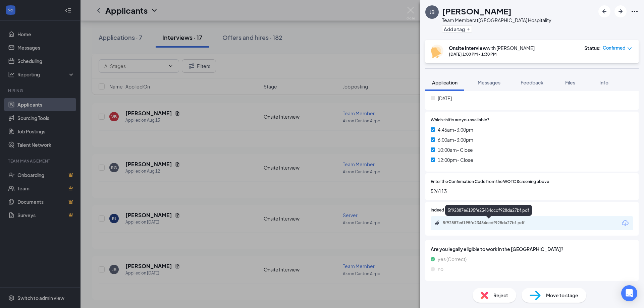 This screenshot has height=308, width=644. What do you see at coordinates (532, 82) in the screenshot?
I see `span: Feedback` at bounding box center [532, 82].